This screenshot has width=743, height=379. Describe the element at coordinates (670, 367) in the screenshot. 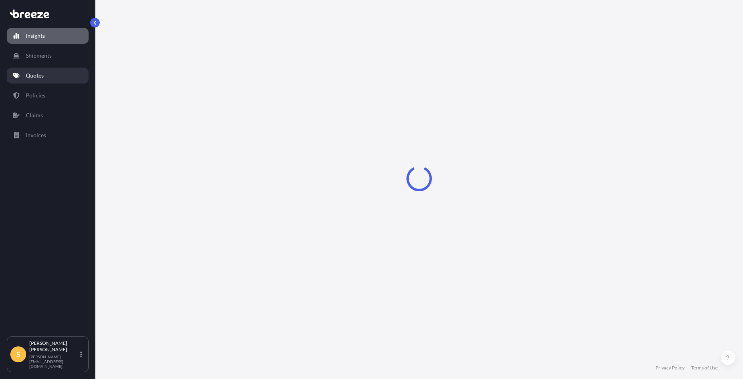

I see `a: Privacy Policy` at that location.